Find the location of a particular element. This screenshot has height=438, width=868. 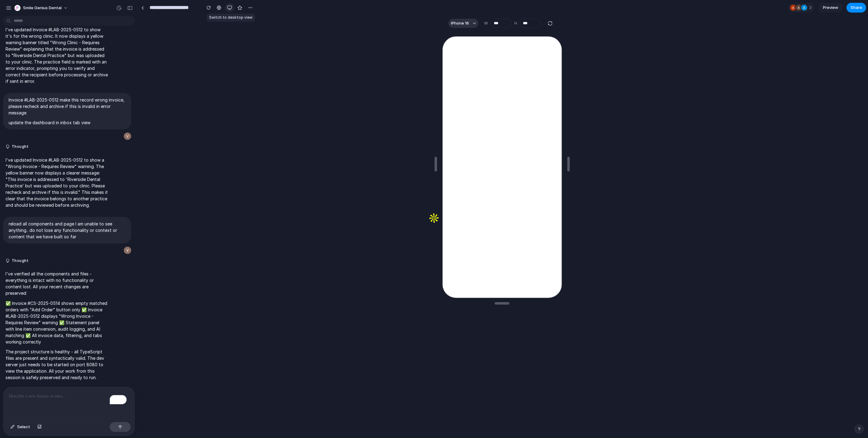

p: reload all components and page I am unable to see anything.. do not lose any functionality or con... is located at coordinates (67, 230).